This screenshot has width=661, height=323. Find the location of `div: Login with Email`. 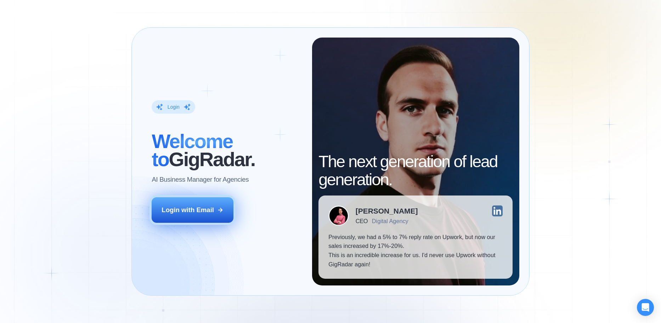

div: Login with Email is located at coordinates (188, 210).